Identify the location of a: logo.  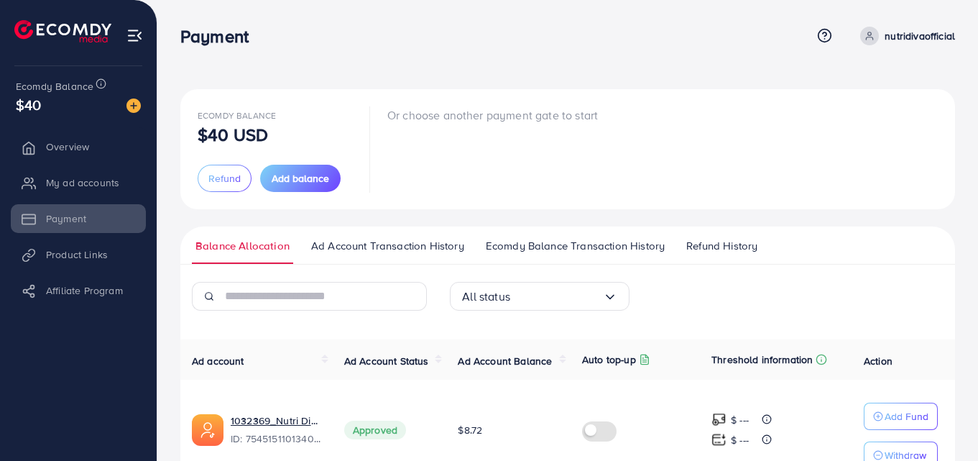
(63, 31).